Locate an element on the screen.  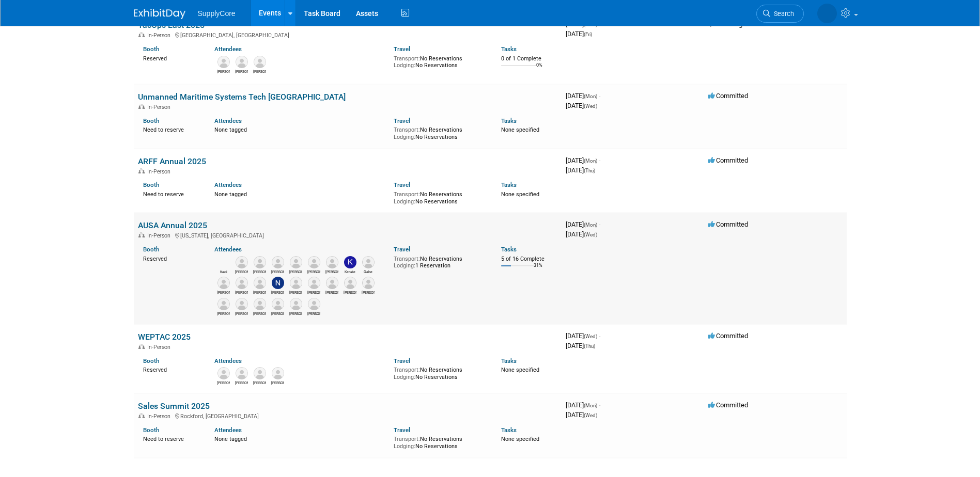
div: No Reservations 1 Reservation is located at coordinates (440, 262).